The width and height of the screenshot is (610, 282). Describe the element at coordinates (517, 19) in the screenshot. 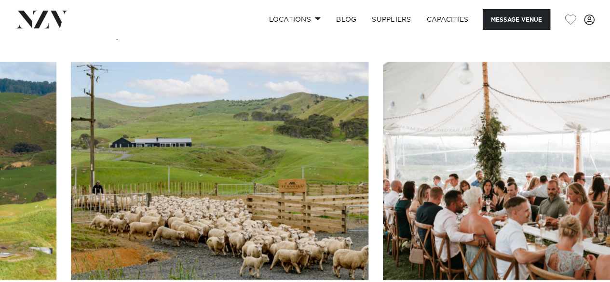

I see `button: Message Venue` at that location.